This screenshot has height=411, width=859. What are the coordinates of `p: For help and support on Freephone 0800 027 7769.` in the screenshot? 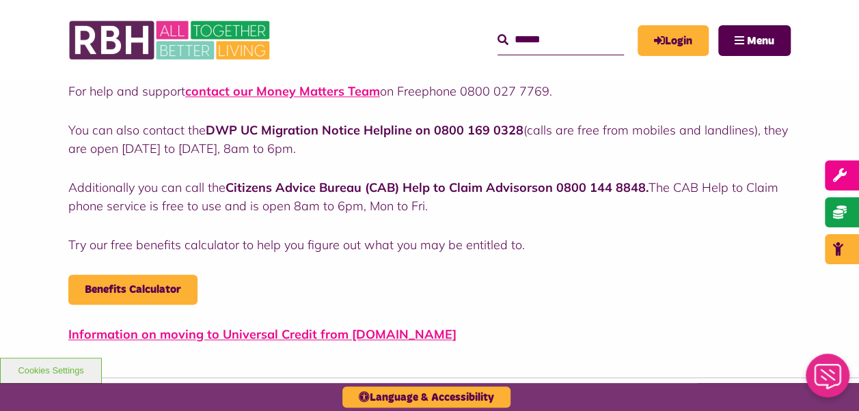 It's located at (429, 91).